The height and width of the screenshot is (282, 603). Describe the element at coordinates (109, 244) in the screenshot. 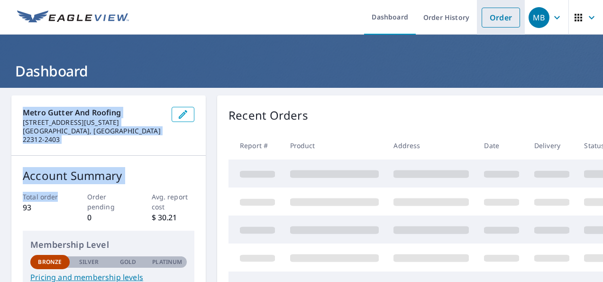

I see `p: Membership Level` at that location.